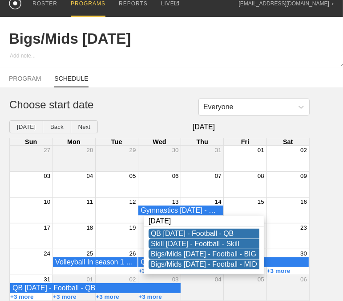  What do you see at coordinates (133, 253) in the screenshot?
I see `button: 26` at bounding box center [133, 253].